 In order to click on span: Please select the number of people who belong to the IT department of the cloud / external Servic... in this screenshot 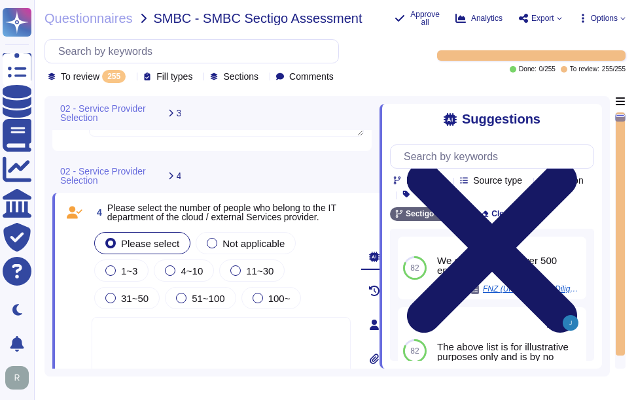, I will do `click(222, 213)`.